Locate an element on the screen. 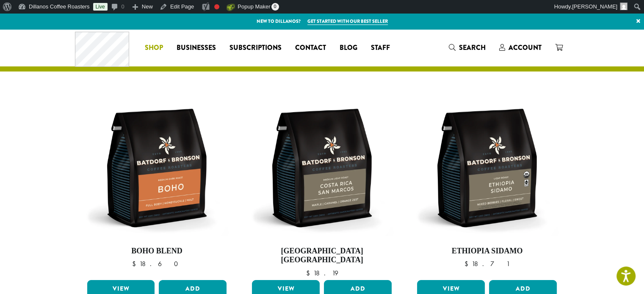  img: BB-12oz-Costa-Rica-San-Marcos-Stock.webp is located at coordinates (322, 168).